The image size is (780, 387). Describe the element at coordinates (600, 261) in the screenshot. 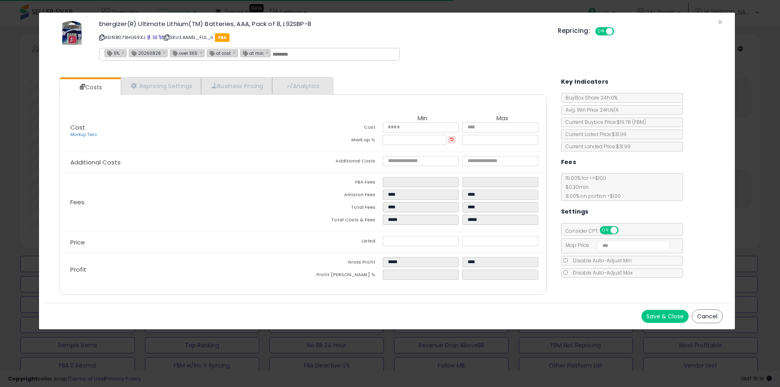

I see `span: Disable Auto-Adjust Min` at that location.